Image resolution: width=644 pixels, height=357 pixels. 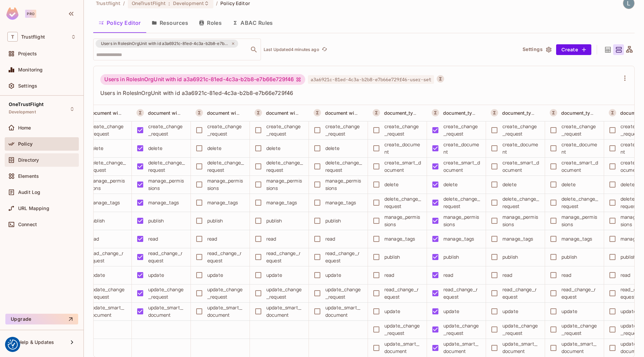 What do you see at coordinates (211, 23) in the screenshot?
I see `button: Roles` at bounding box center [211, 23].